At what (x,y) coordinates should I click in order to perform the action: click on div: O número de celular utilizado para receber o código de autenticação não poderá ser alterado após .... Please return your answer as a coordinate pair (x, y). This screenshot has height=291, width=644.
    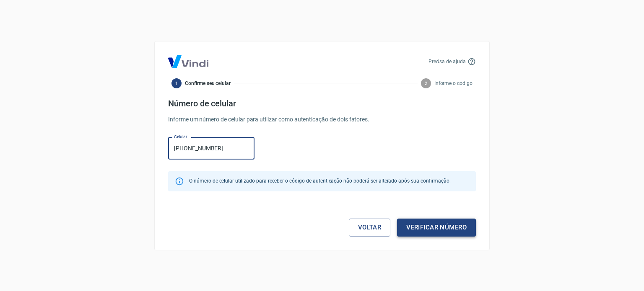
    Looking at the image, I should click on (319, 181).